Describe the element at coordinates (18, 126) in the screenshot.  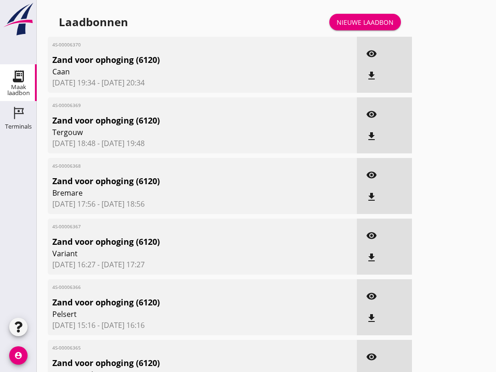
I see `div: Terminals` at that location.